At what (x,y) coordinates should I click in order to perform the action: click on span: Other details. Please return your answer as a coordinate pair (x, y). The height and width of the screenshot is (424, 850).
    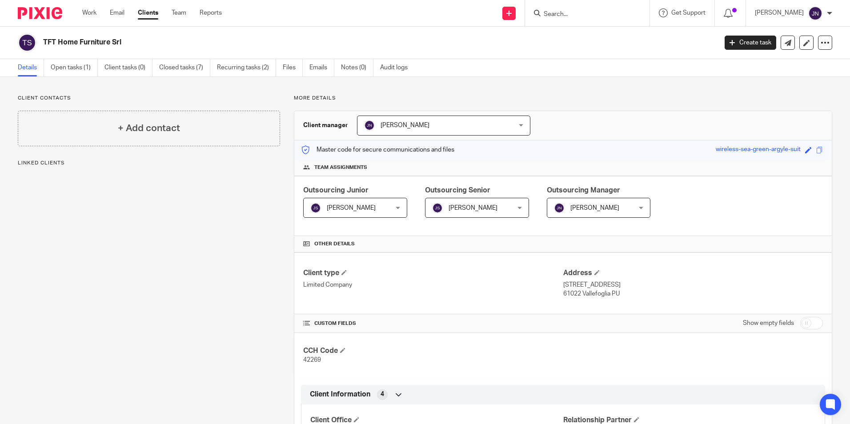
    Looking at the image, I should click on (334, 244).